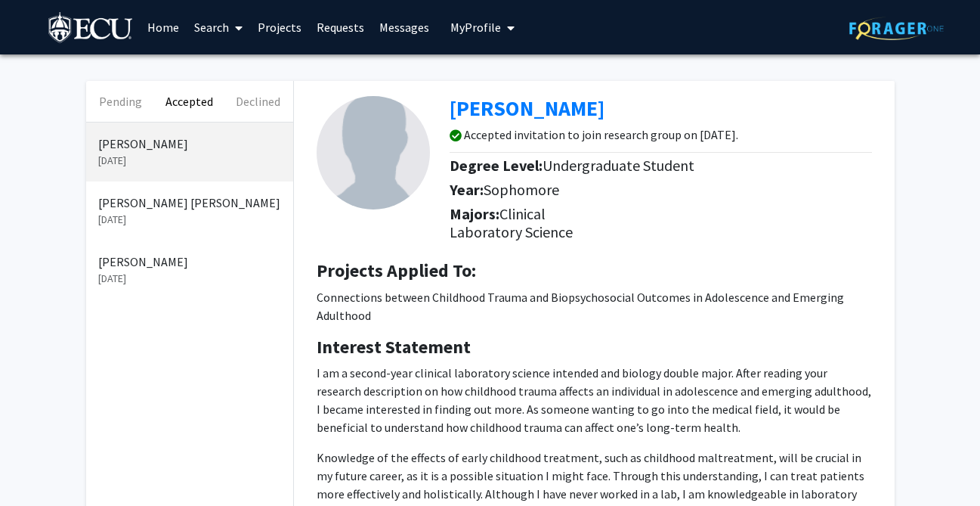 Image resolution: width=980 pixels, height=506 pixels. Describe the element at coordinates (896, 28) in the screenshot. I see `img: ForagerOne Logo` at that location.